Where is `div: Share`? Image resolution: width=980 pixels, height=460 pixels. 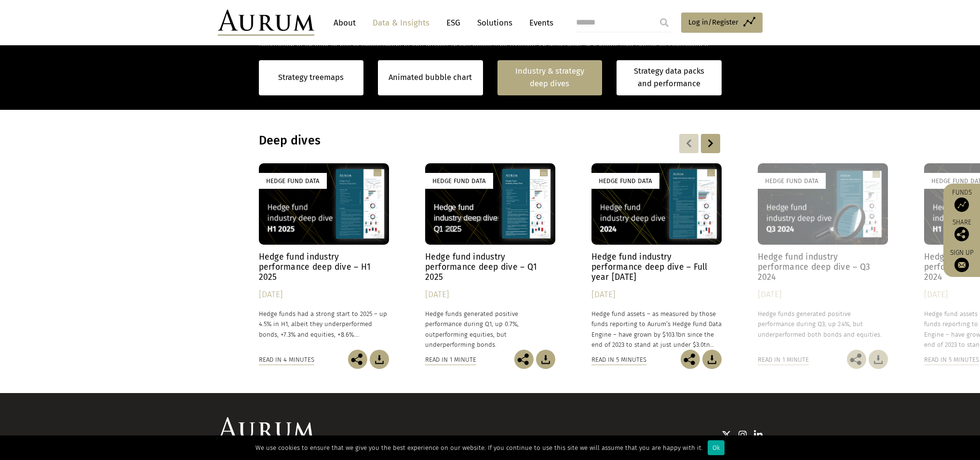
div: Share is located at coordinates (962, 230).